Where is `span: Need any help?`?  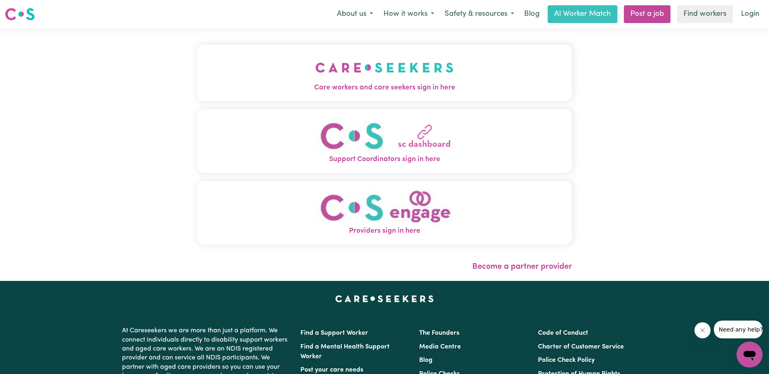
span: Need any help? is located at coordinates (27, 9).